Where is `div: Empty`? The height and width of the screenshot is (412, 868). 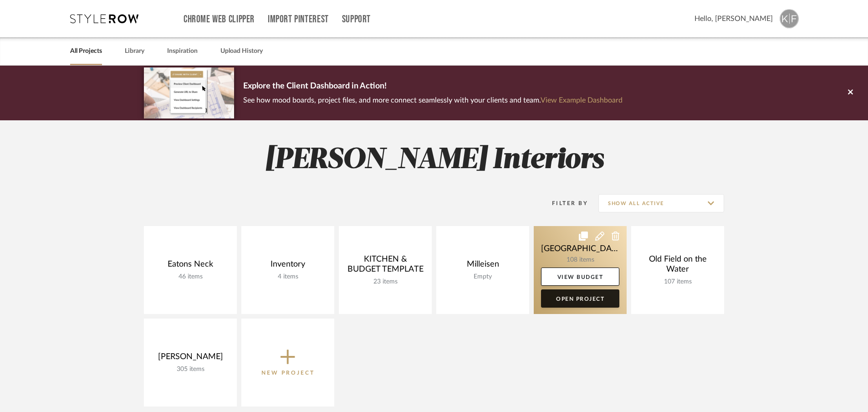
div: Empty is located at coordinates (483, 276).